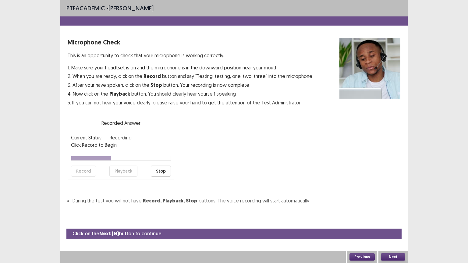 This screenshot has width=468, height=263. What do you see at coordinates (393, 257) in the screenshot?
I see `button: Next` at bounding box center [393, 257].